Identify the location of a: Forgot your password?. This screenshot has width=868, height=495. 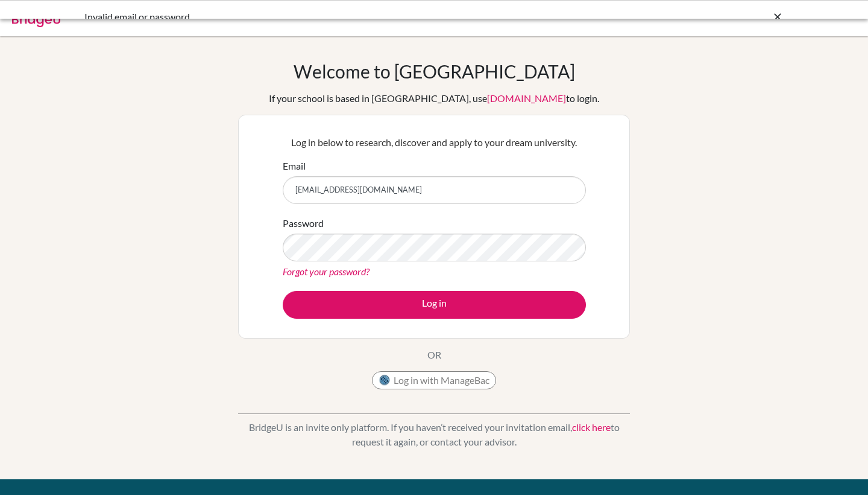
(327, 271).